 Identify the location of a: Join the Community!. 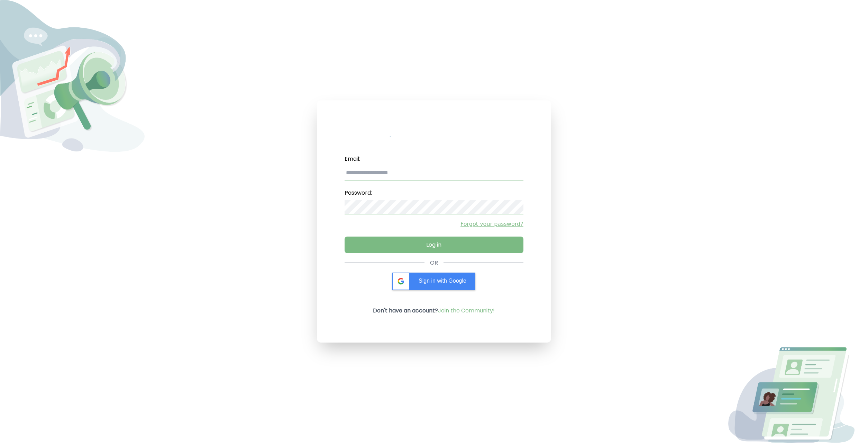
(466, 310).